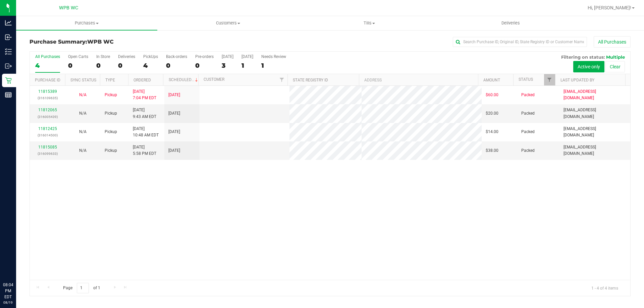  Describe the element at coordinates (612, 42) in the screenshot. I see `button: All Purchases` at that location.